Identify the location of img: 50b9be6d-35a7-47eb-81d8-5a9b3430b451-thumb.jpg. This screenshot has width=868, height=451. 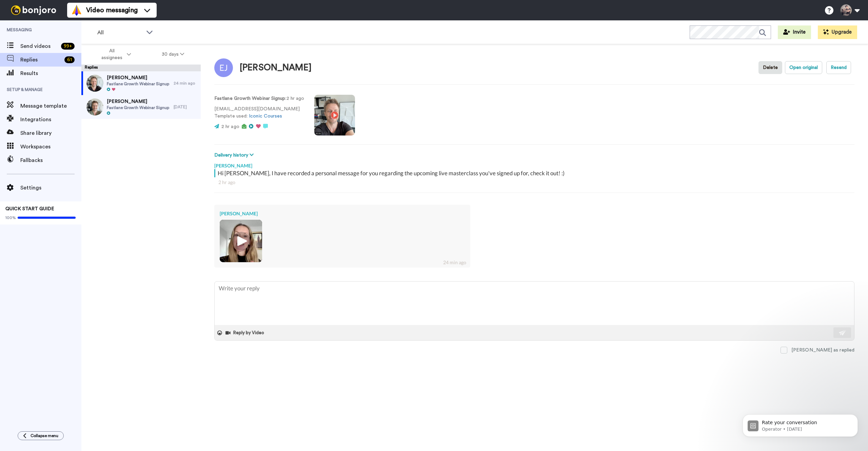
(95, 83).